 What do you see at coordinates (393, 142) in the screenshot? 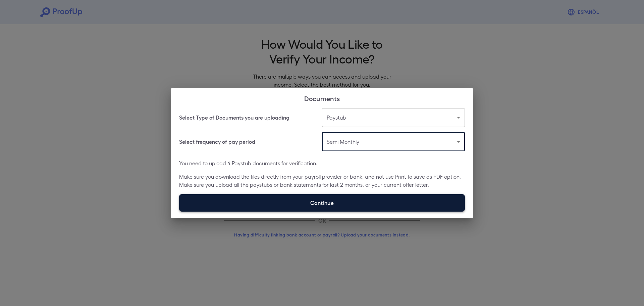
I see `div: Semi Monthly` at bounding box center [393, 142].